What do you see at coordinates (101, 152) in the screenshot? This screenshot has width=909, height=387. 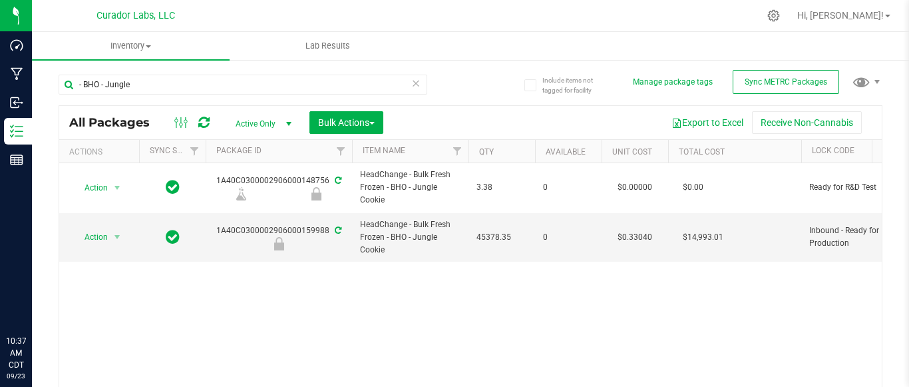 I see `div: Actions` at bounding box center [101, 152].